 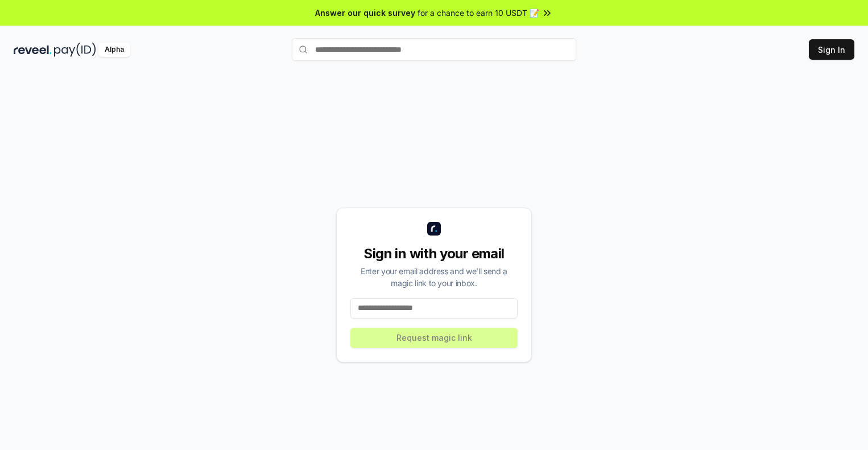 What do you see at coordinates (479, 13) in the screenshot?
I see `span: for a chance to earn 10 USDT 📝` at bounding box center [479, 13].